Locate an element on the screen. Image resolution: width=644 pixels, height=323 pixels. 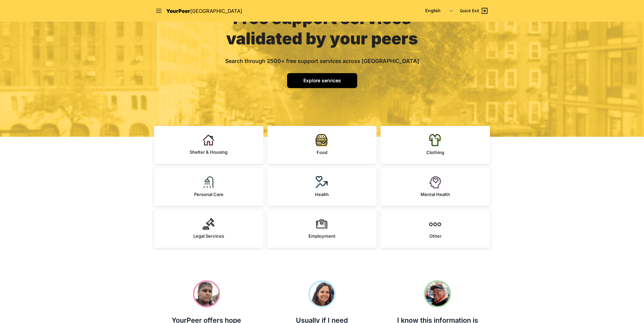
span: Shelter & Housing is located at coordinates (208, 152).